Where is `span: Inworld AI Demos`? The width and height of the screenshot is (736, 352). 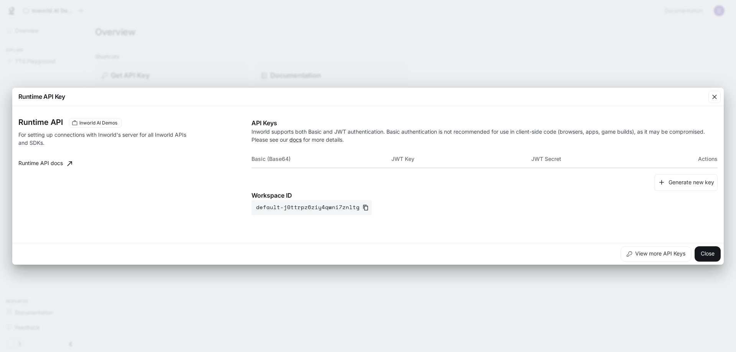 span: Inworld AI Demos is located at coordinates (98, 123).